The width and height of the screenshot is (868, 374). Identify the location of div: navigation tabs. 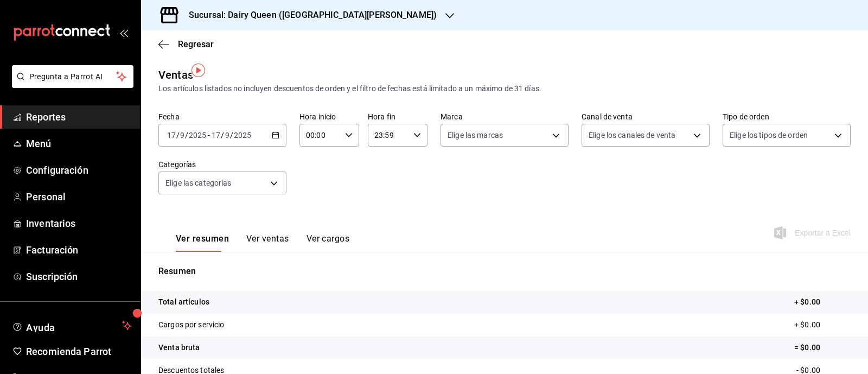
(263, 243).